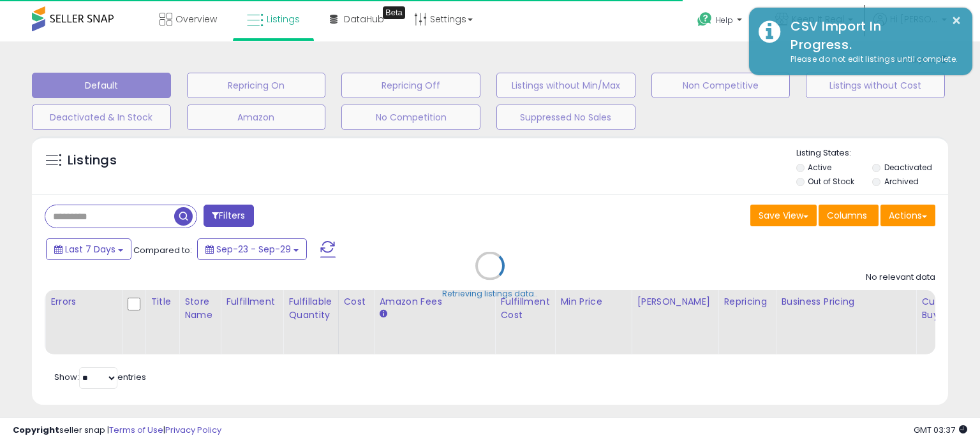  I want to click on i: Get Help, so click(705, 19).